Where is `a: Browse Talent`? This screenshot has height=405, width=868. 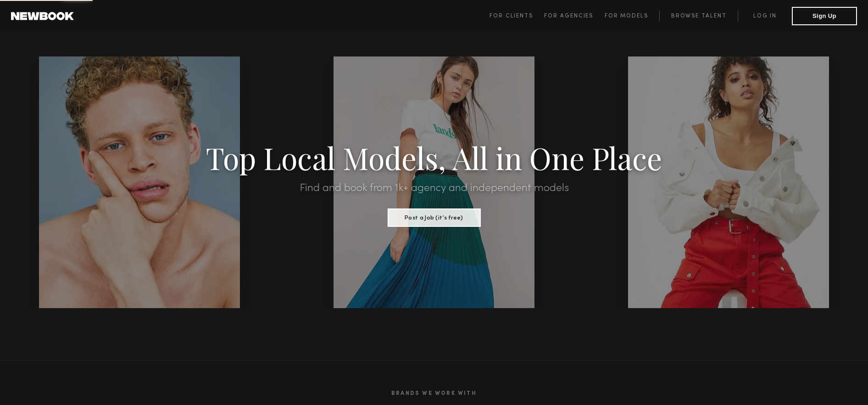 a: Browse Talent is located at coordinates (699, 16).